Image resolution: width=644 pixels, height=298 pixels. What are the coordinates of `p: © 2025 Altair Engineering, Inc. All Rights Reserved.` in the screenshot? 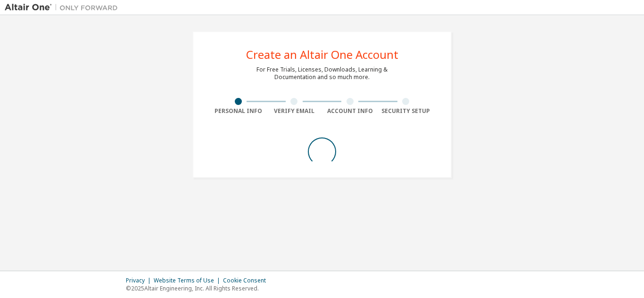 It's located at (198, 288).